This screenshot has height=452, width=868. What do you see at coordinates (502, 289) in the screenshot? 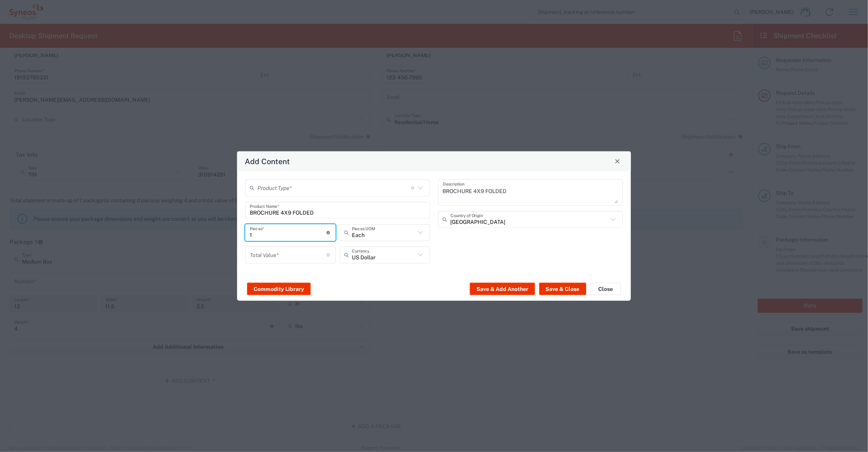
I see `button: Save & Add Another` at bounding box center [502, 289].